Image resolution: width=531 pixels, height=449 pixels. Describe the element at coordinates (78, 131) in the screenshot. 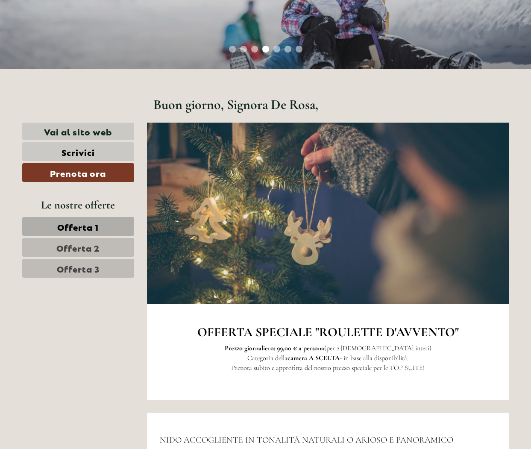

I see `a: Vai al sito web` at that location.